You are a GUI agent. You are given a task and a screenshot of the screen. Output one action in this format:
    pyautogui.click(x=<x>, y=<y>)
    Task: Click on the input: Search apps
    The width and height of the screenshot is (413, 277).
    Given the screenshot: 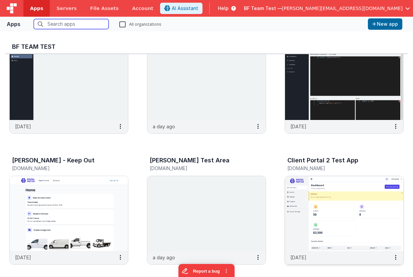 What is the action you would take?
    pyautogui.click(x=71, y=24)
    